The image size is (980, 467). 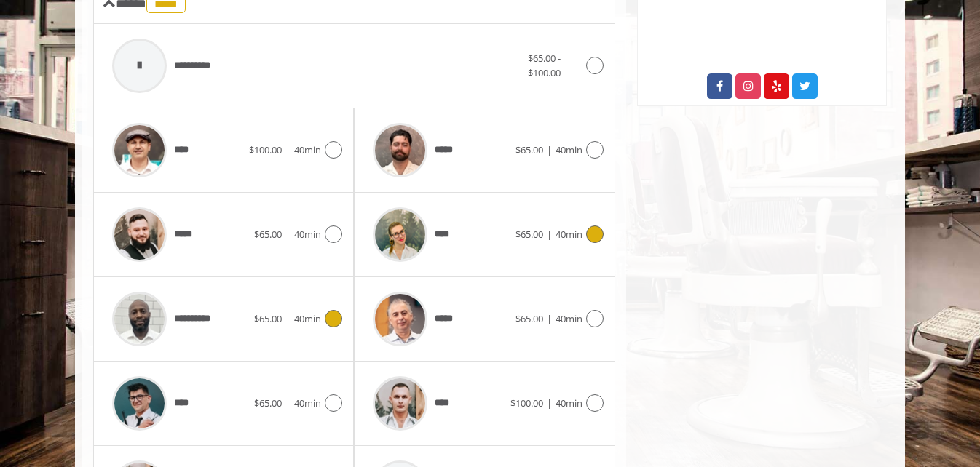 I want to click on span: $65.00 - $100.00, so click(x=544, y=66).